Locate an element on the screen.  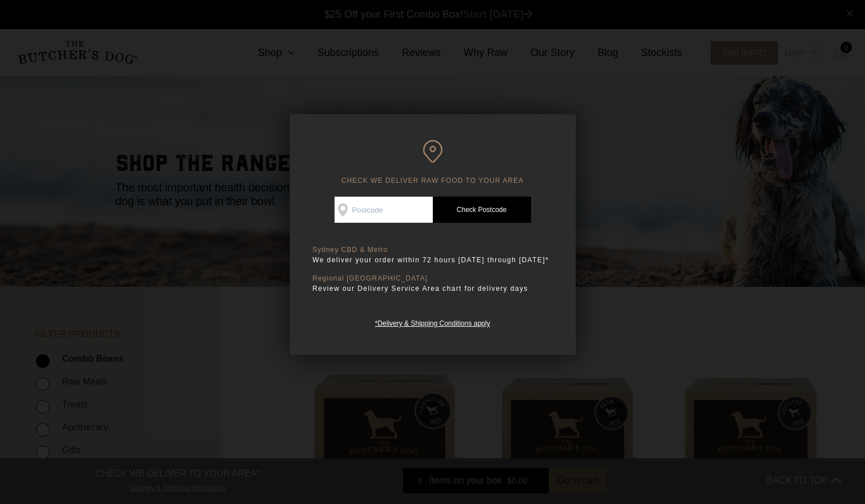
p: Review our Delivery Service Area chart for delivery days is located at coordinates (433, 289).